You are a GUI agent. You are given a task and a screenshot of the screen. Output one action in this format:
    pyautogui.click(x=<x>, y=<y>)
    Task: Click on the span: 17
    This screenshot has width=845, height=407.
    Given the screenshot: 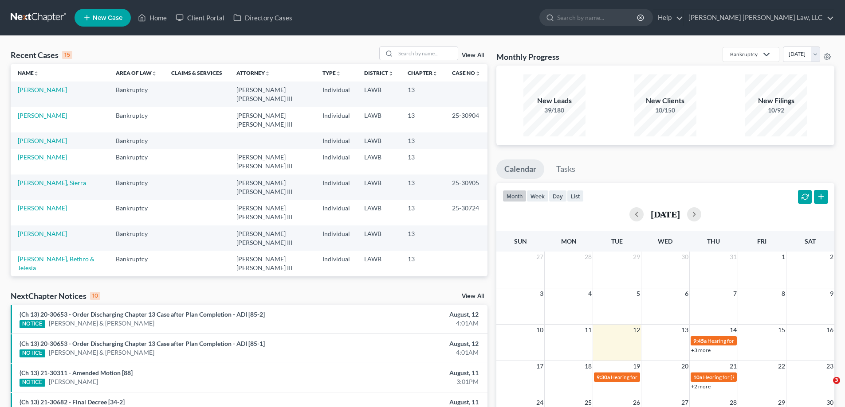 What is the action you would take?
    pyautogui.click(x=540, y=367)
    